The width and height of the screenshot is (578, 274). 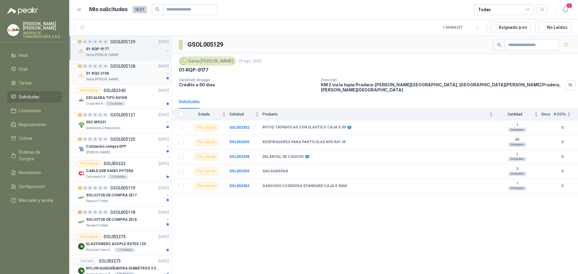 I want to click on span: Producto, so click(x=375, y=114).